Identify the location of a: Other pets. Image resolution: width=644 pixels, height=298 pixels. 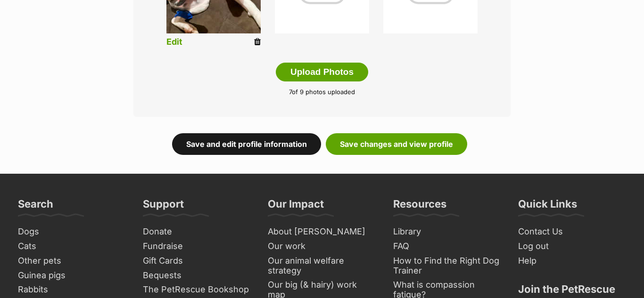
(72, 261).